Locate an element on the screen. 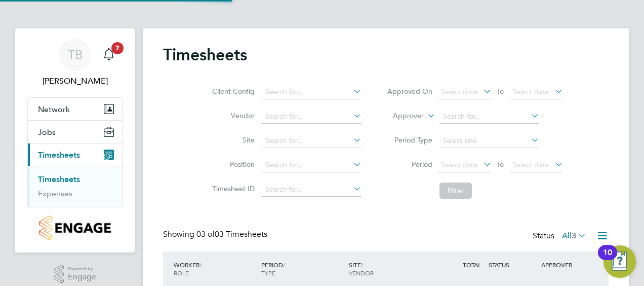  img: countryside-properties-logo-retina.png is located at coordinates (74, 227).